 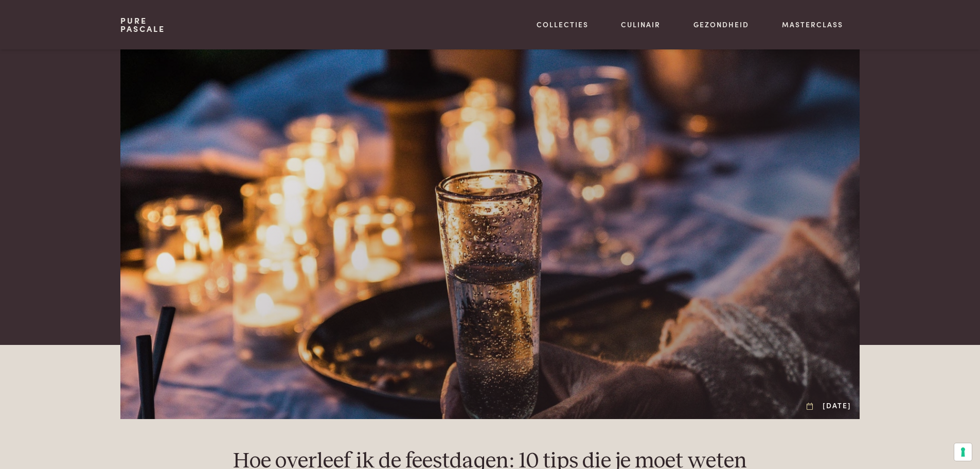 What do you see at coordinates (721, 24) in the screenshot?
I see `a: Gezondheid` at bounding box center [721, 24].